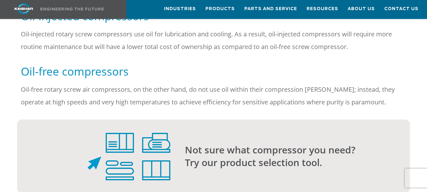  Describe the element at coordinates (322, 9) in the screenshot. I see `span: Resources` at that location.